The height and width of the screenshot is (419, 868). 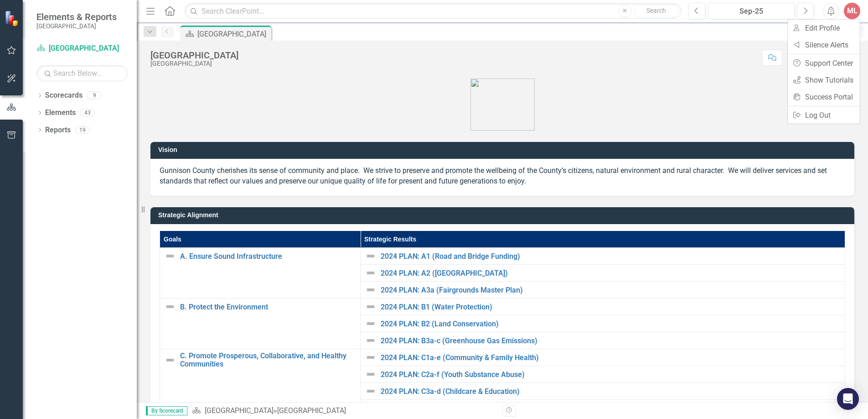 I want to click on a: Support Center, so click(x=824, y=63).